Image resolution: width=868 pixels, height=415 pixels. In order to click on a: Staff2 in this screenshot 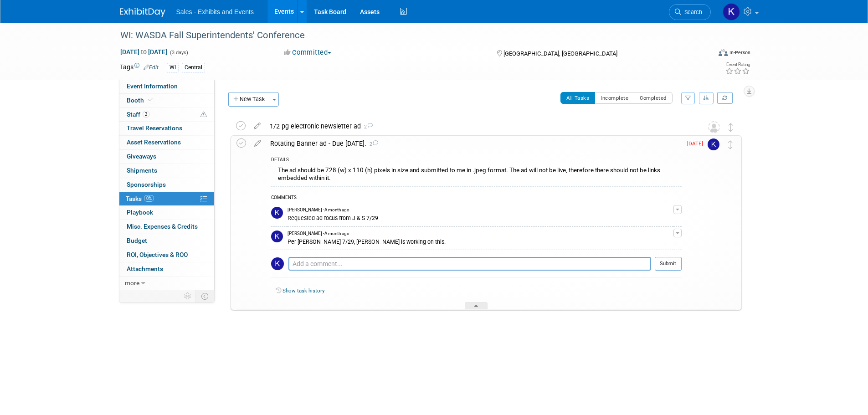, I will do `click(167, 115)`.